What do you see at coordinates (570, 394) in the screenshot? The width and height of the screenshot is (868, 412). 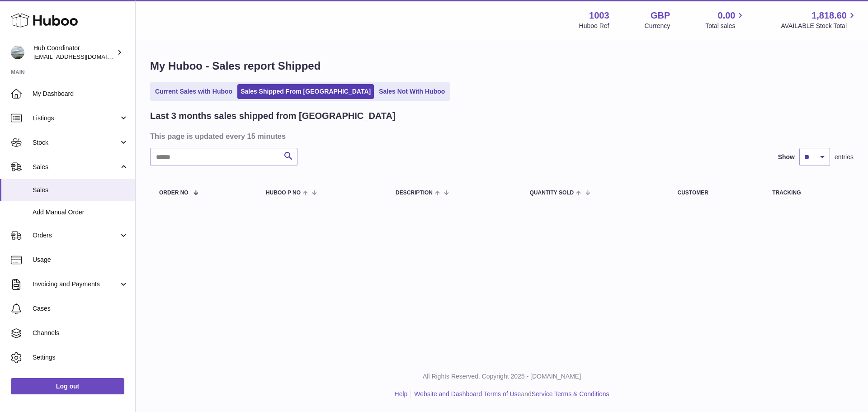 I see `a: Service Terms & Conditions` at bounding box center [570, 394].